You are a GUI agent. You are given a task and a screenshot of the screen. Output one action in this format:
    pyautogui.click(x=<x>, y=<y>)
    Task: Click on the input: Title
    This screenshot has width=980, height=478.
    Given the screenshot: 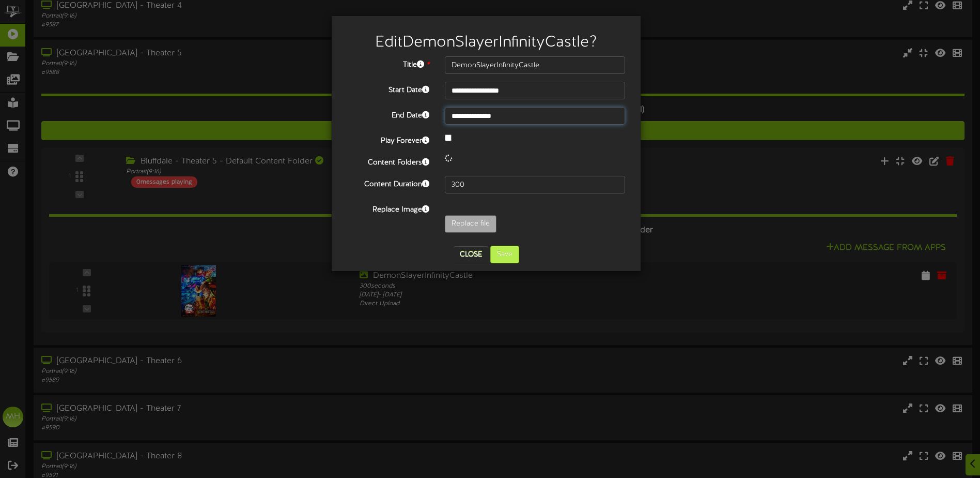 What is the action you would take?
    pyautogui.click(x=535, y=65)
    